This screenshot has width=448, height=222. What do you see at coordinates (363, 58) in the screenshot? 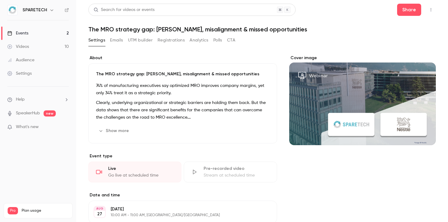
I see `label: Cover image` at bounding box center [363, 58].